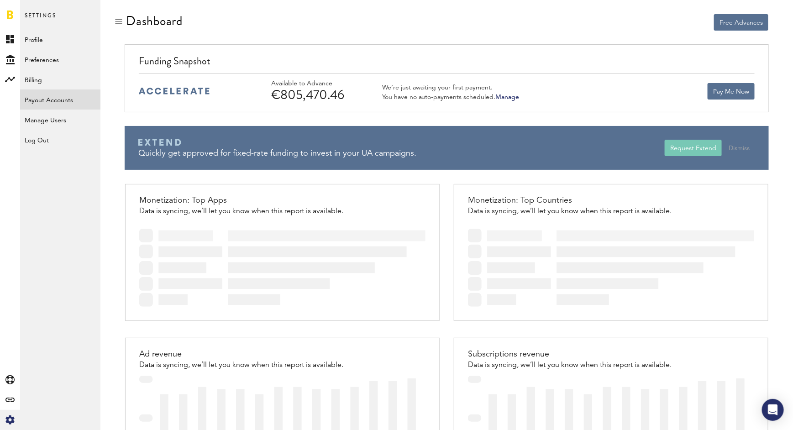  Describe the element at coordinates (731, 91) in the screenshot. I see `button: Pay Me Now` at that location.